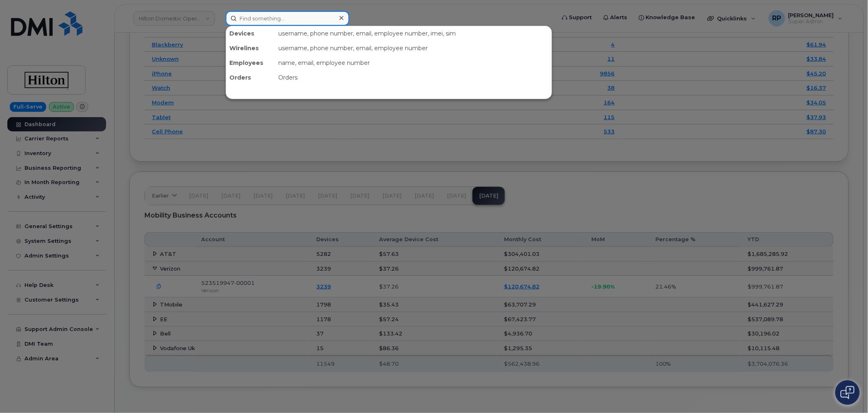 The image size is (868, 413). Describe the element at coordinates (251, 63) in the screenshot. I see `div: Employees` at that location.